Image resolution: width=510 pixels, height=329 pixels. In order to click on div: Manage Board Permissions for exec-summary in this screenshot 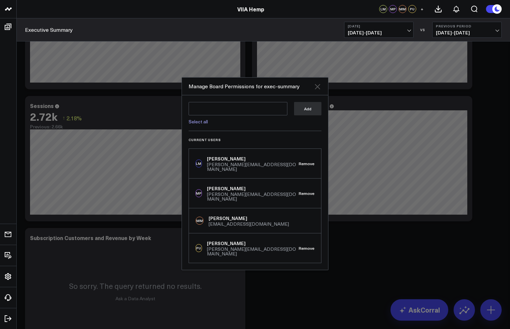, I will do `click(251, 86)`.